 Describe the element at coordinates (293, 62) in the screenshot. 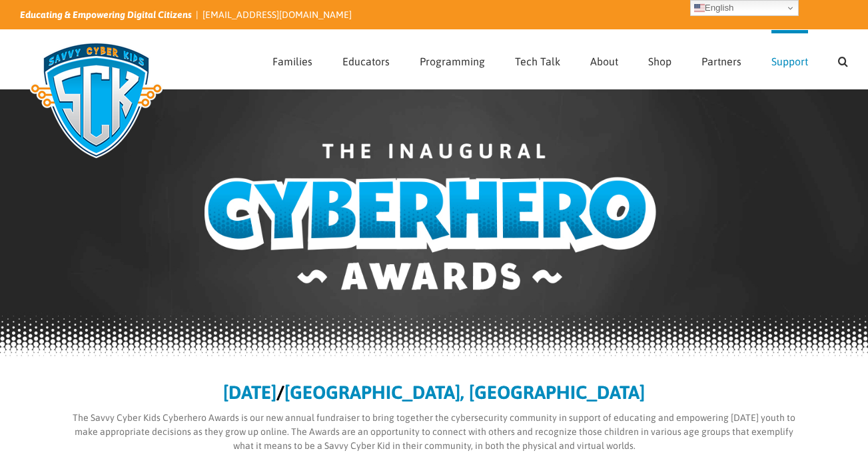

I see `span: Families` at that location.